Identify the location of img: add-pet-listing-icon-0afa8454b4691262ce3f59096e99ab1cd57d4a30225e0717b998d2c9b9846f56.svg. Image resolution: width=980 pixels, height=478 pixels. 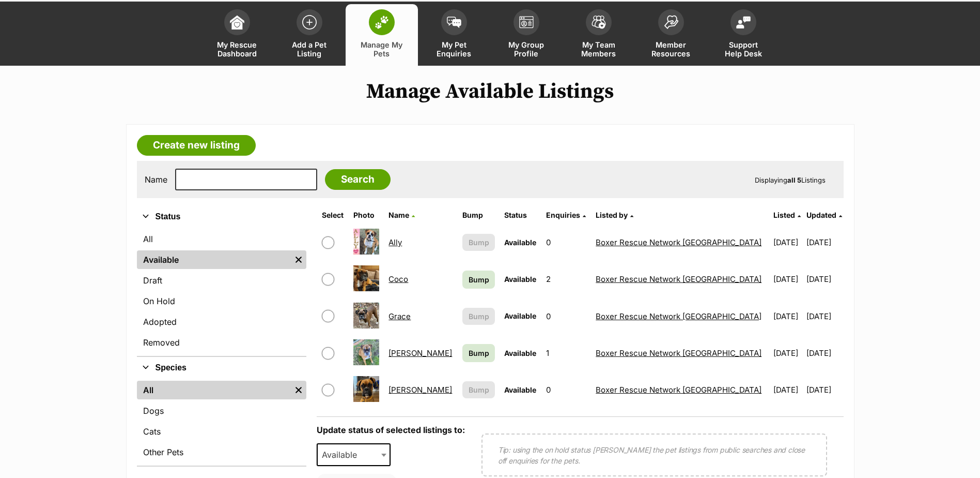
(309, 23).